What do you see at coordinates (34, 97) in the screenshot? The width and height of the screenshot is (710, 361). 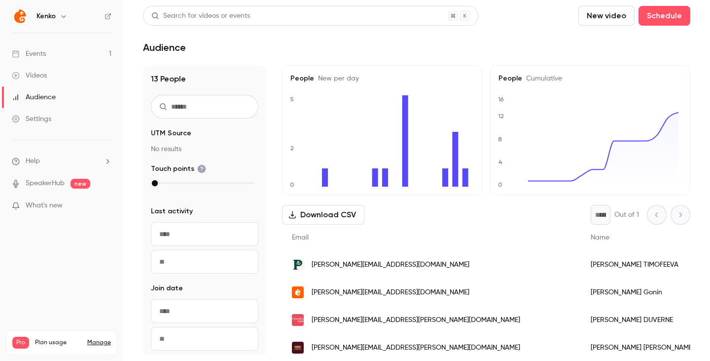 I see `div: Audience` at bounding box center [34, 97].